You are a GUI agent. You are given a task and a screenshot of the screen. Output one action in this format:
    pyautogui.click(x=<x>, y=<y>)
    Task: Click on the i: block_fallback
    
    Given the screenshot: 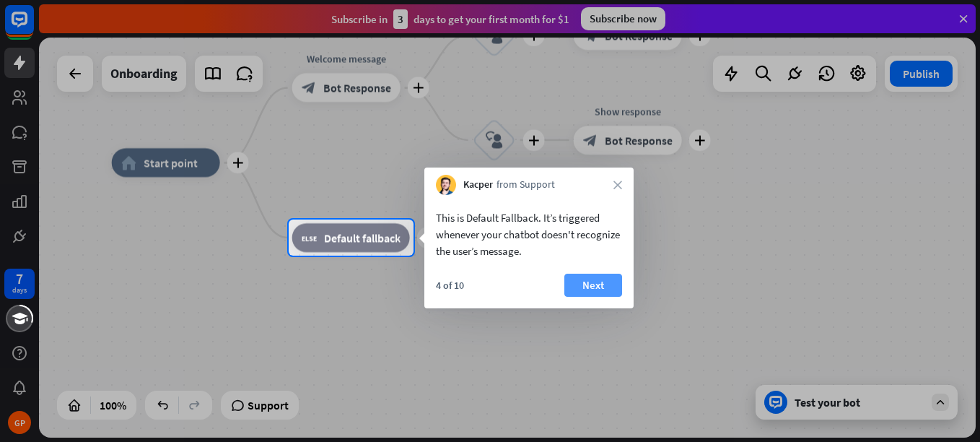 What is the action you would take?
    pyautogui.click(x=309, y=238)
    